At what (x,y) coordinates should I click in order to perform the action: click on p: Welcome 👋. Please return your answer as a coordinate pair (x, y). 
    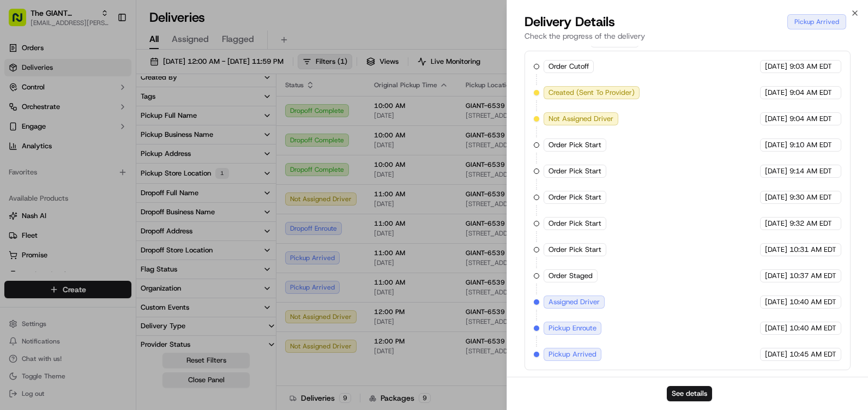
    Looking at the image, I should click on (105, 52).